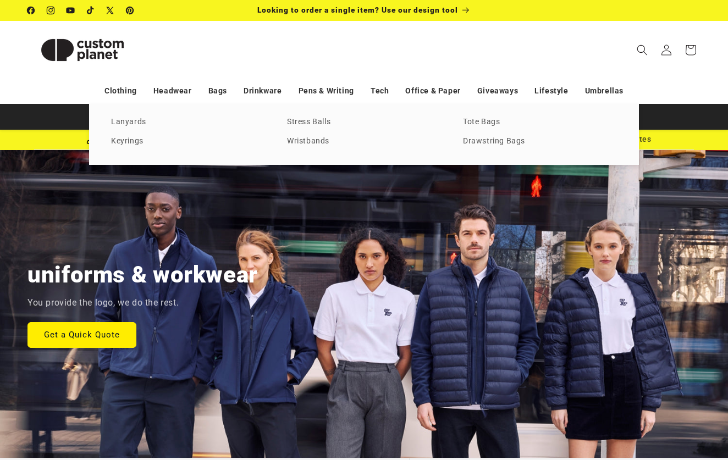  What do you see at coordinates (142, 275) in the screenshot?
I see `h2: uniforms & workwear` at bounding box center [142, 275].